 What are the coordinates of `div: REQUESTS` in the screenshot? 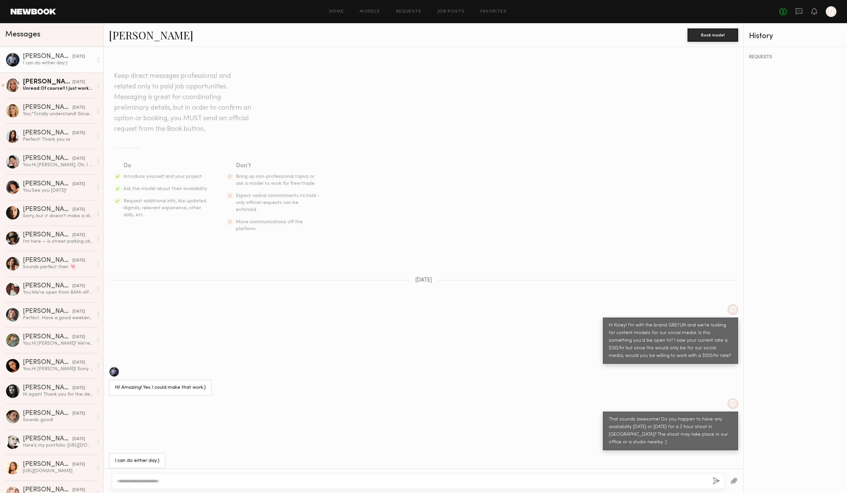 It's located at (795, 57).